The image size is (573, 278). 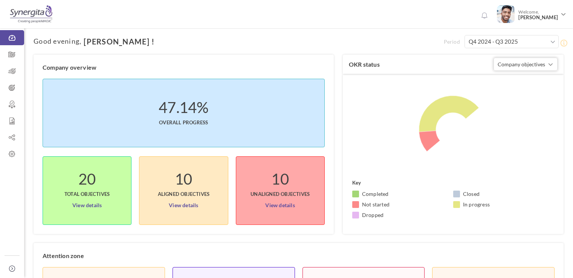 What do you see at coordinates (375, 194) in the screenshot?
I see `small: Completed` at bounding box center [375, 194].